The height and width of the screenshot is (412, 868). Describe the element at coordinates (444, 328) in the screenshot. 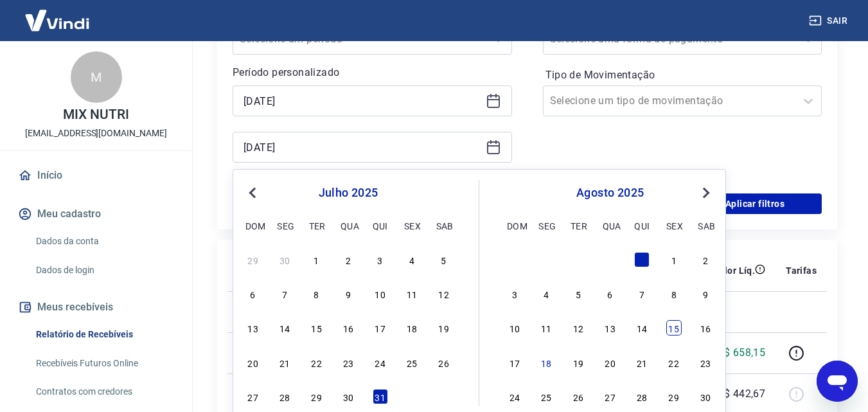

I see `div: Choose sábado, 19 de julho de 2025` at that location.